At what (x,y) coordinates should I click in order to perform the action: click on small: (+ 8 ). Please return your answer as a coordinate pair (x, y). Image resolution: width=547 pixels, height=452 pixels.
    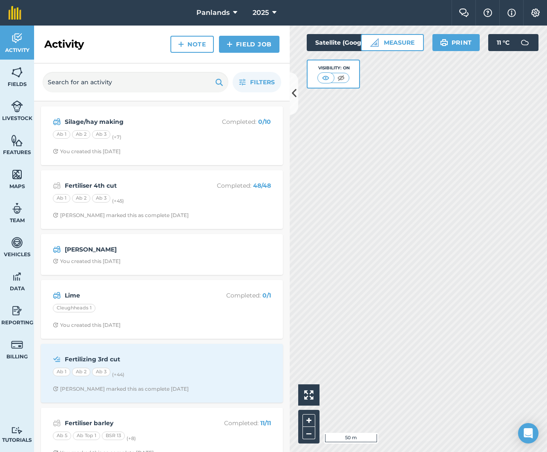
    Looking at the image, I should click on (131, 439).